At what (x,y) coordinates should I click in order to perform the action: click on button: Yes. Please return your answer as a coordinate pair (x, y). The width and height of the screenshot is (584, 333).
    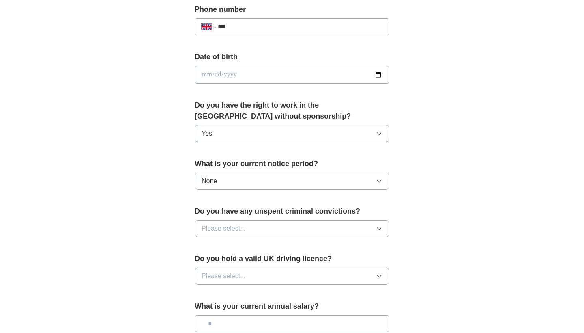
    Looking at the image, I should click on (292, 133).